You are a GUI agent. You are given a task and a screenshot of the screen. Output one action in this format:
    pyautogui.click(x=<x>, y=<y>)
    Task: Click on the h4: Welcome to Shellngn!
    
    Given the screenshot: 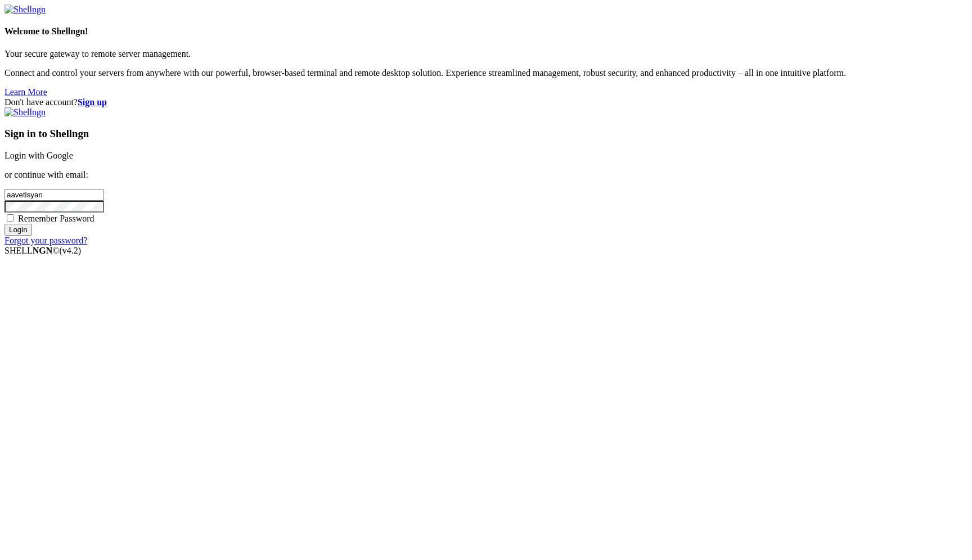 What is the action you would take?
    pyautogui.click(x=486, y=32)
    